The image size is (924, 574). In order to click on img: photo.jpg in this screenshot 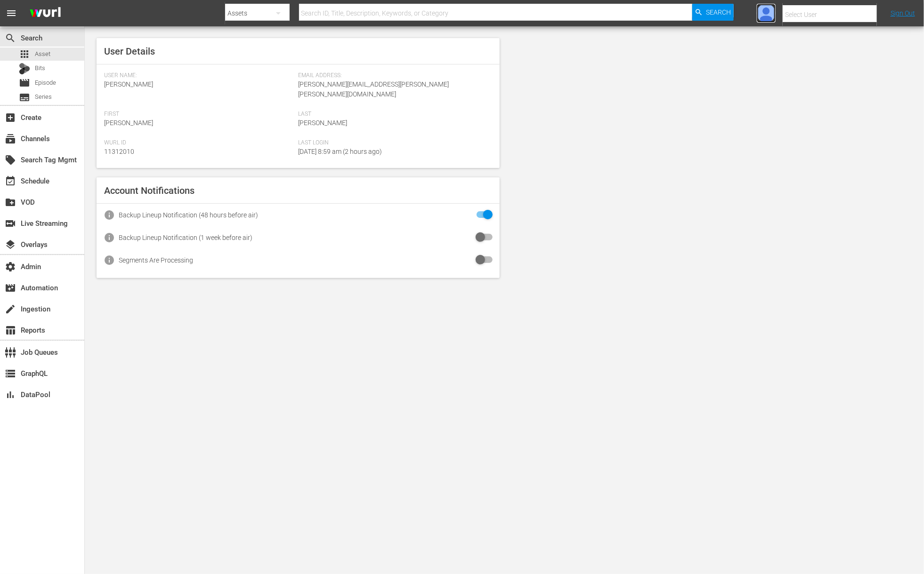, I will do `click(766, 13)`.